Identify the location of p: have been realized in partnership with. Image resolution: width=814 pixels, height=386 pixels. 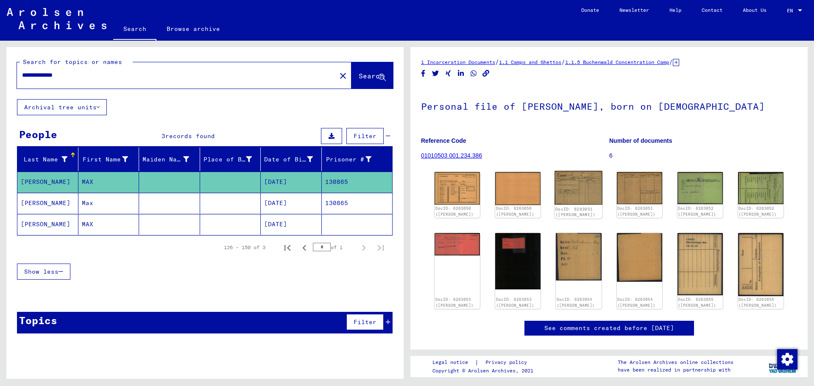
(676, 370).